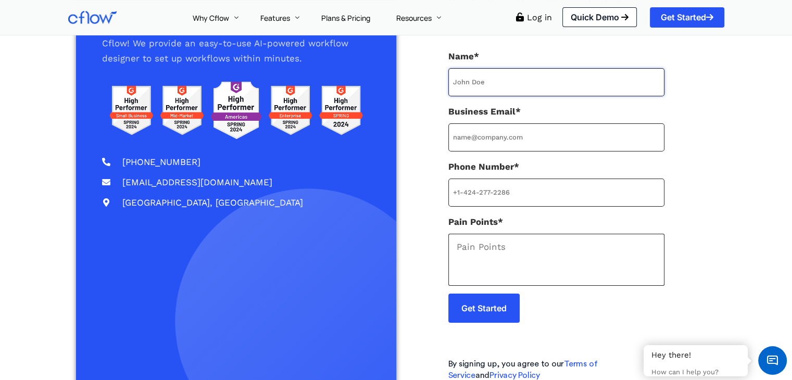 This screenshot has height=380, width=792. I want to click on textarea: Pain Points*, so click(556, 260).